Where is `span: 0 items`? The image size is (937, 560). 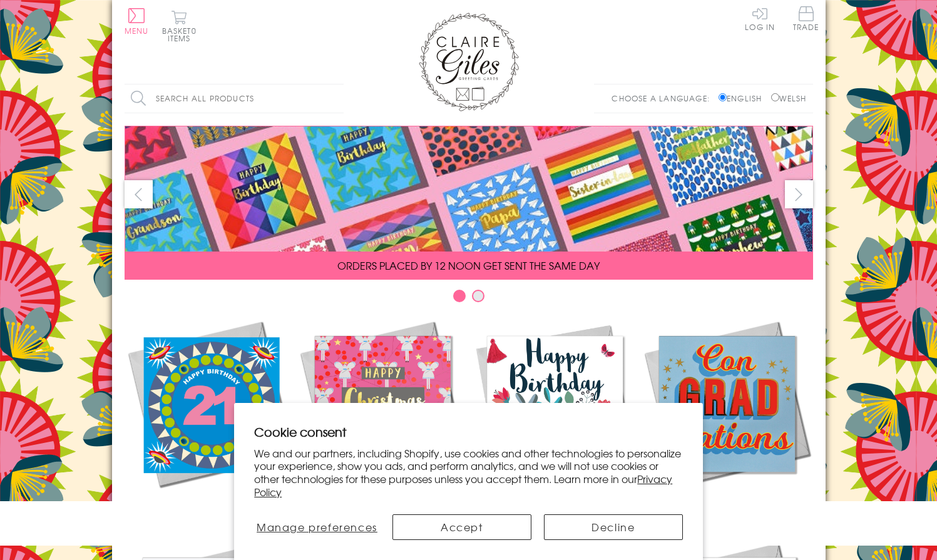 span: 0 items is located at coordinates (182, 34).